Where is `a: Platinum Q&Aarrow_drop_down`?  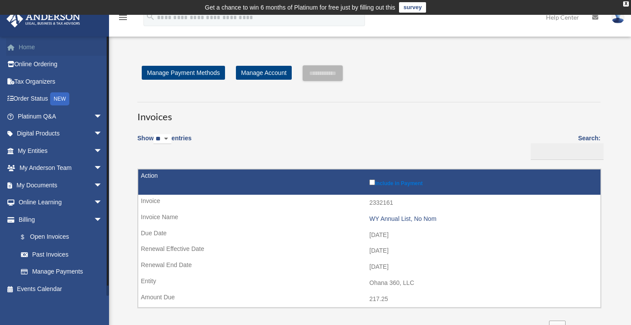
a: Platinum Q&Aarrow_drop_down is located at coordinates (61, 116).